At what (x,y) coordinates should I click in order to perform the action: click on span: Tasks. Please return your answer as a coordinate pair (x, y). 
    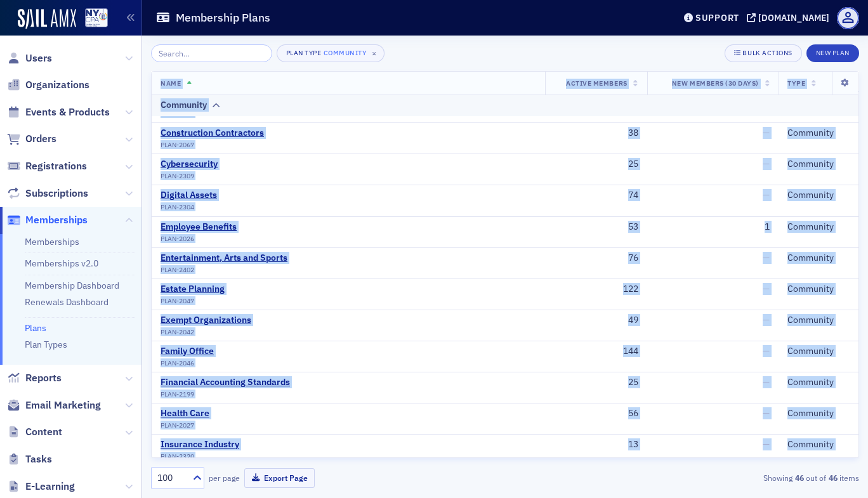
    Looking at the image, I should click on (39, 459).